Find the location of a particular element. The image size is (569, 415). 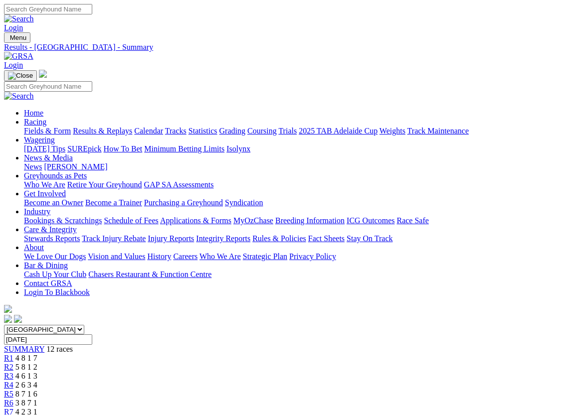

a: Stay On Track is located at coordinates (369, 238).